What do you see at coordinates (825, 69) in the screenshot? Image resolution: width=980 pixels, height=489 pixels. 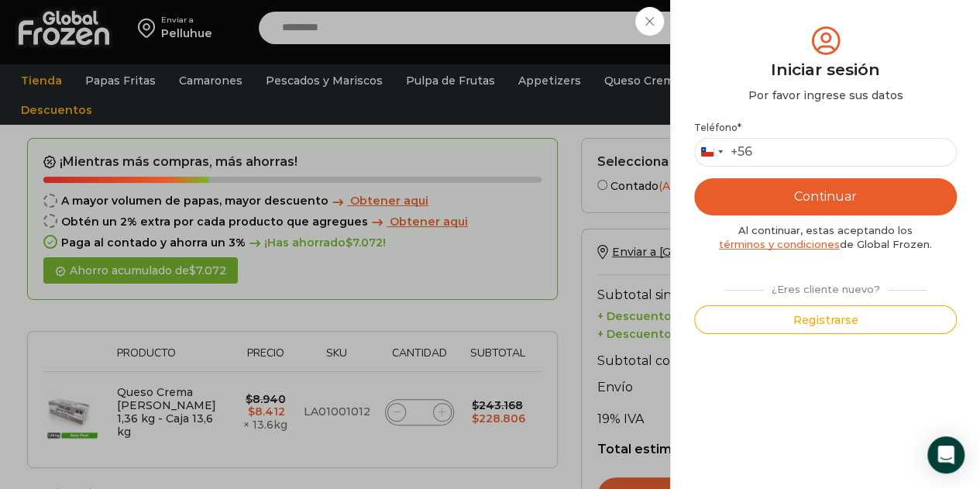 I see `div: Iniciar sesión` at bounding box center [825, 69].